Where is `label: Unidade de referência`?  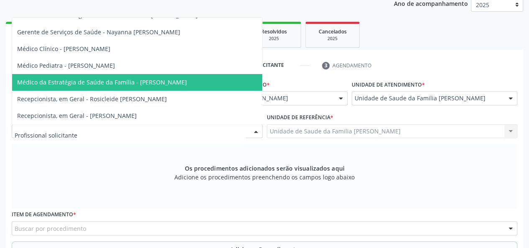 label: Unidade de referência is located at coordinates (300, 118).